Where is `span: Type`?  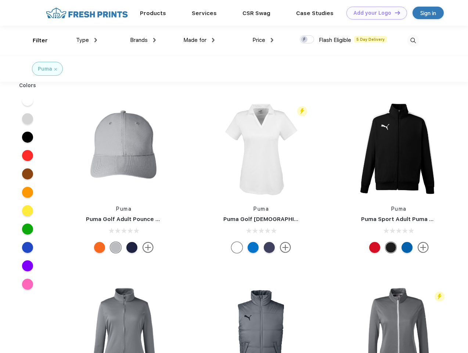
span: Type is located at coordinates (82, 40).